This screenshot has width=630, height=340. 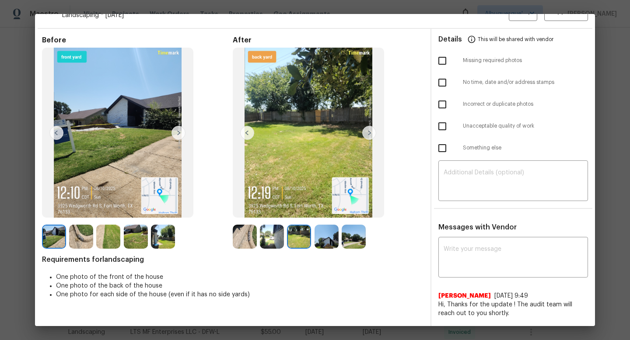 I want to click on li: One photo for each side of the house (even if it has no side yards), so click(x=240, y=295).